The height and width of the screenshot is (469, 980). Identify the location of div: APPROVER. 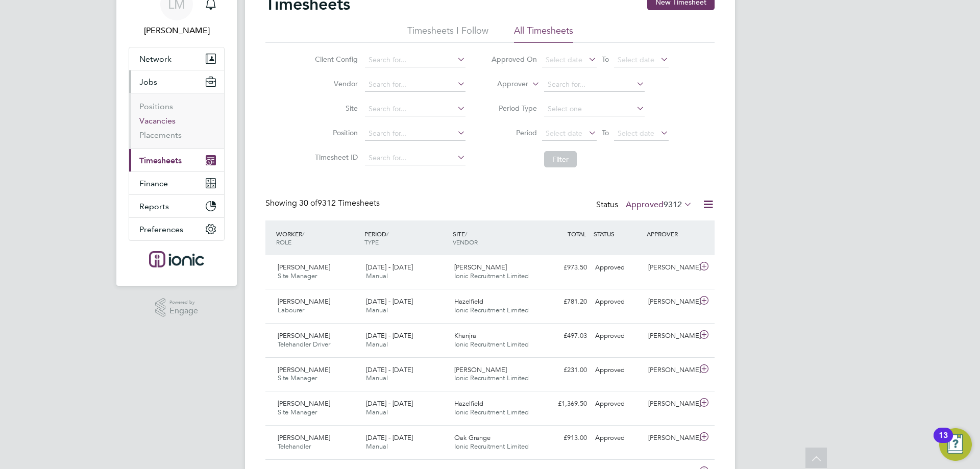
(671, 234).